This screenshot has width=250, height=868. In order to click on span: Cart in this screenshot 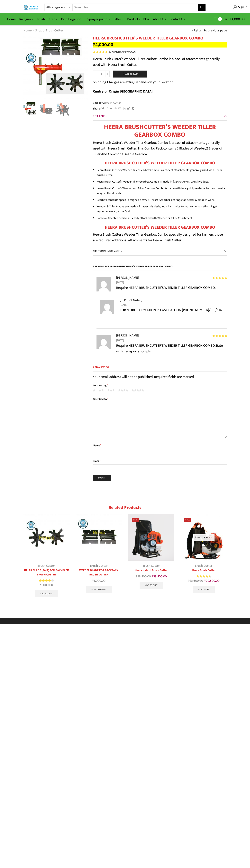, I will do `click(225, 19)`.